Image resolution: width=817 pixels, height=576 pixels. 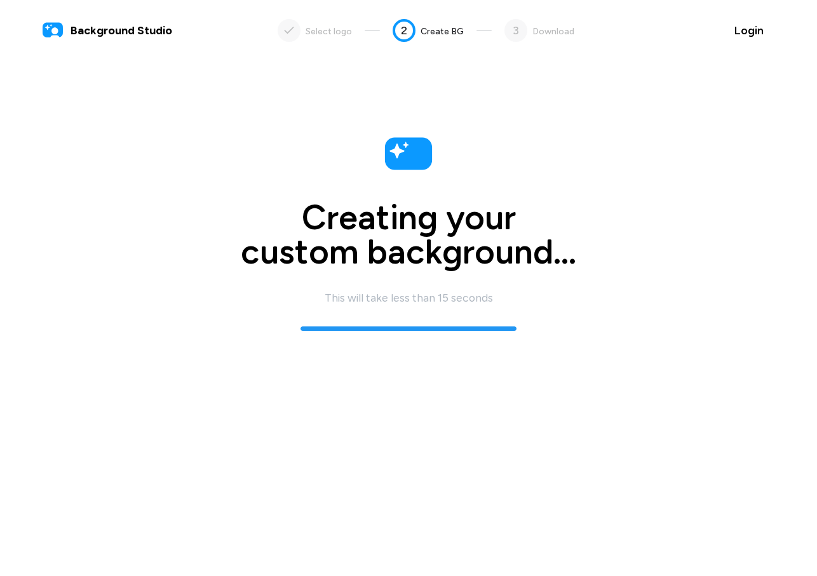 What do you see at coordinates (404, 30) in the screenshot?
I see `span: 2` at bounding box center [404, 30].